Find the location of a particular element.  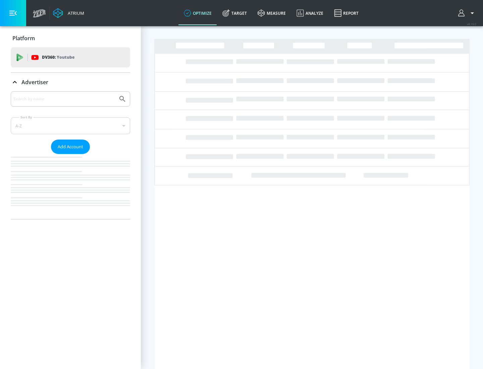

button: Add Account is located at coordinates (70, 147).